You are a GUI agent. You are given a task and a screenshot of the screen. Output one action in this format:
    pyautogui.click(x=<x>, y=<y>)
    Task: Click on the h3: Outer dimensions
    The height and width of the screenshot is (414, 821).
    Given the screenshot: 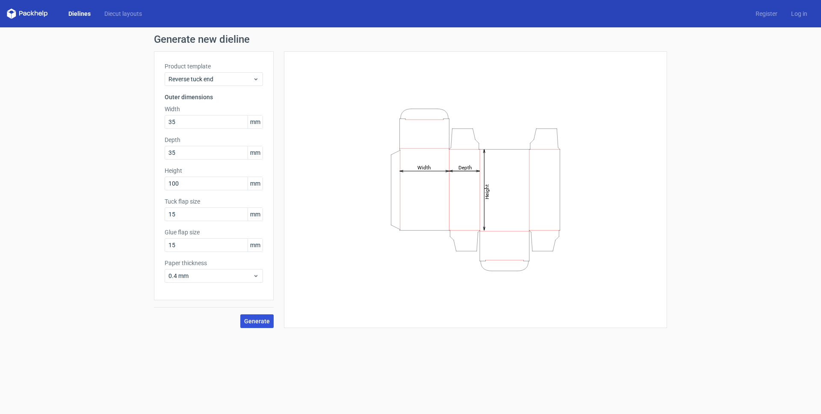 What is the action you would take?
    pyautogui.click(x=214, y=97)
    